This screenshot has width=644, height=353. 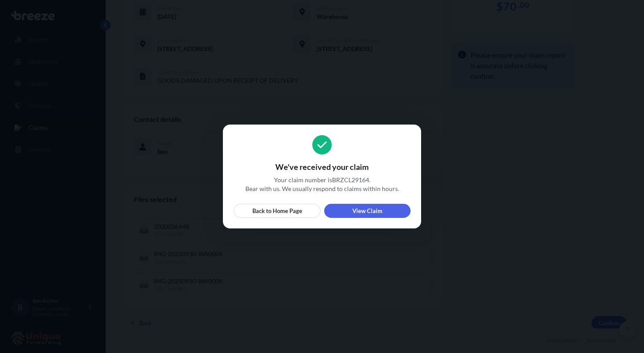 I want to click on span: Bear with us. We usually respond to claims within hours., so click(x=322, y=189).